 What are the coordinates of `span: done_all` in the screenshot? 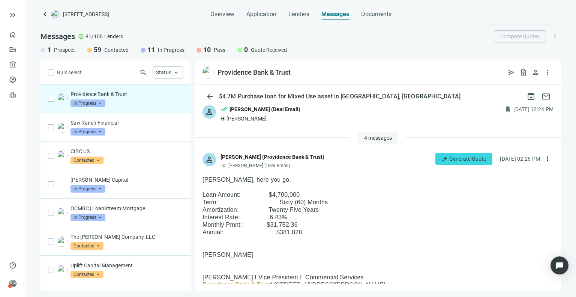 It's located at (224, 110).